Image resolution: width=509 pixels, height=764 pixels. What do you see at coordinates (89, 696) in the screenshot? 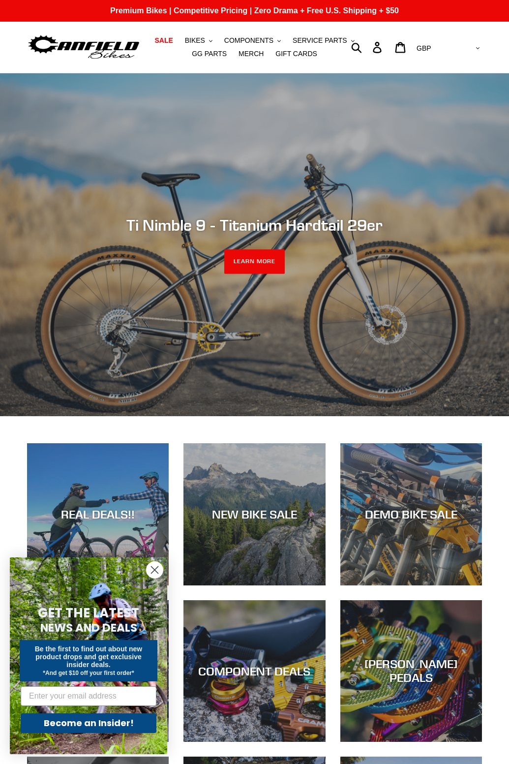
I see `input: Enter your email address` at bounding box center [89, 696].